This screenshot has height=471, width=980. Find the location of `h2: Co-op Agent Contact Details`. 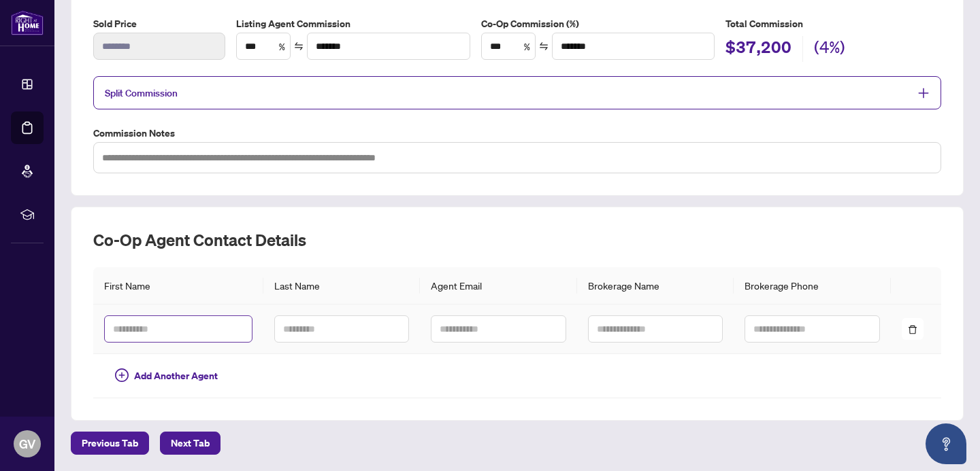

h2: Co-op Agent Contact Details is located at coordinates (517, 240).